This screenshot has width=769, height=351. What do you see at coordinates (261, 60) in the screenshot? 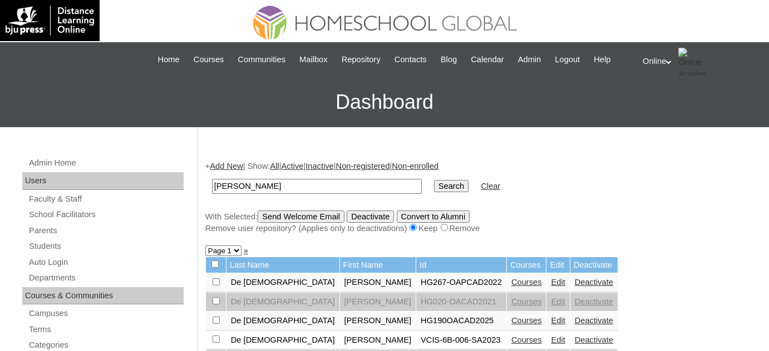
I see `span: Communities` at bounding box center [261, 60].